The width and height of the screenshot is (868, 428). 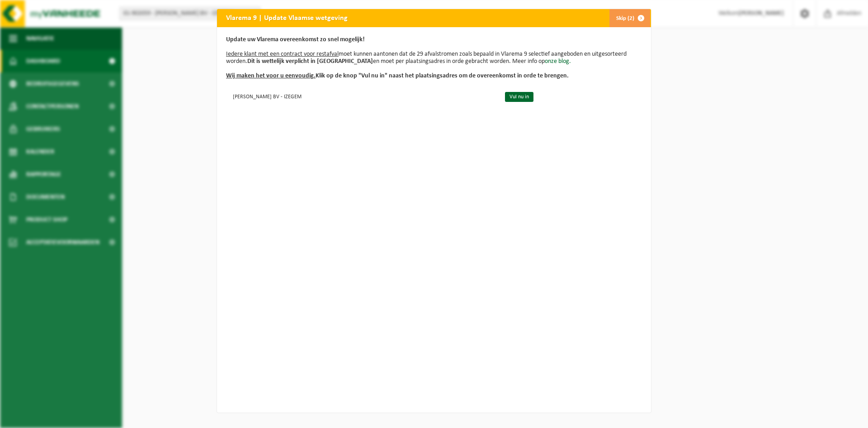 What do you see at coordinates (270, 75) in the screenshot?
I see `u: Wij maken het voor u eenvoudig.` at bounding box center [270, 75].